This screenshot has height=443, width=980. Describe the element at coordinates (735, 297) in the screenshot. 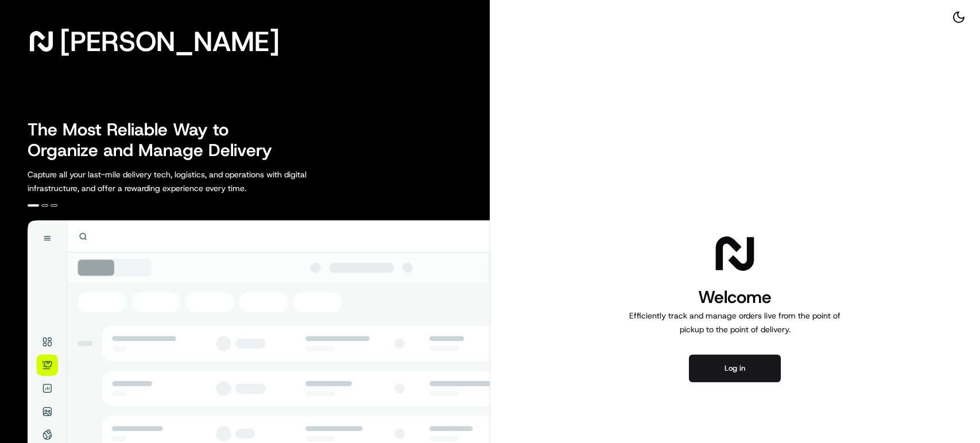

I see `h1: Welcome` at that location.